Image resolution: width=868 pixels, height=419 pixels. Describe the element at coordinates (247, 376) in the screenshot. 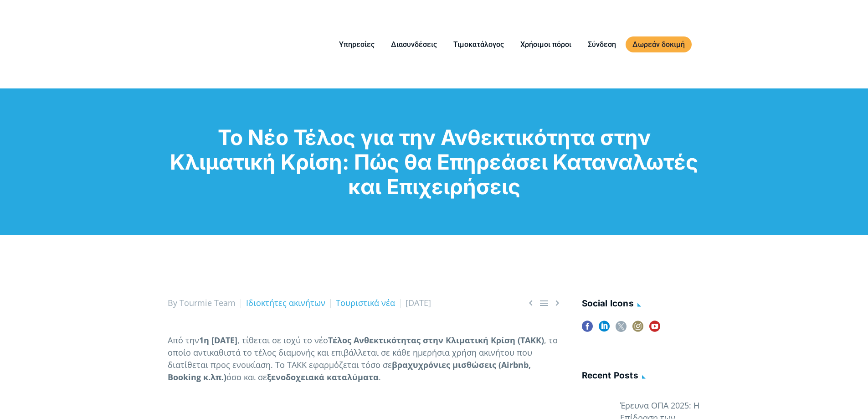

I see `span: όσο και σε` at that location.